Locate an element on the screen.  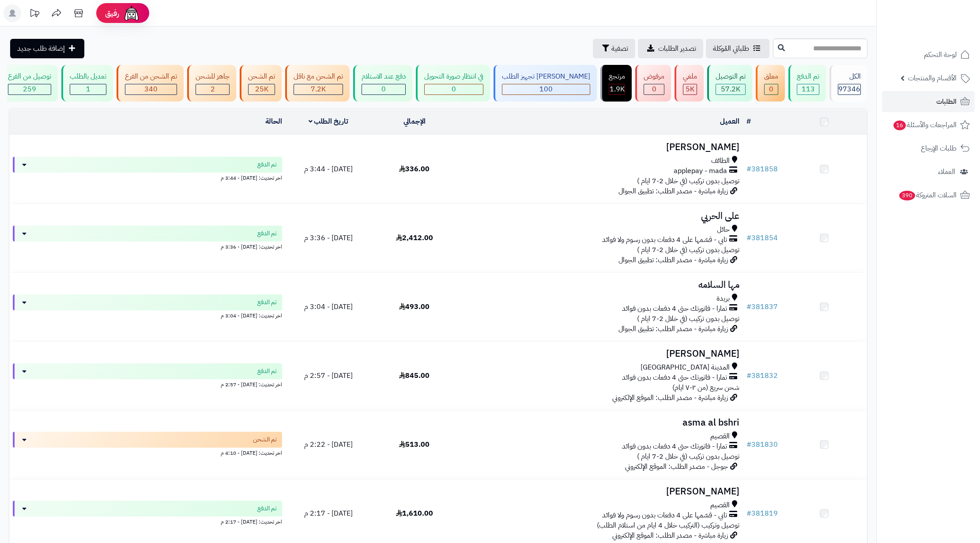
a: مرتجع 1.9K is located at coordinates (616, 83).